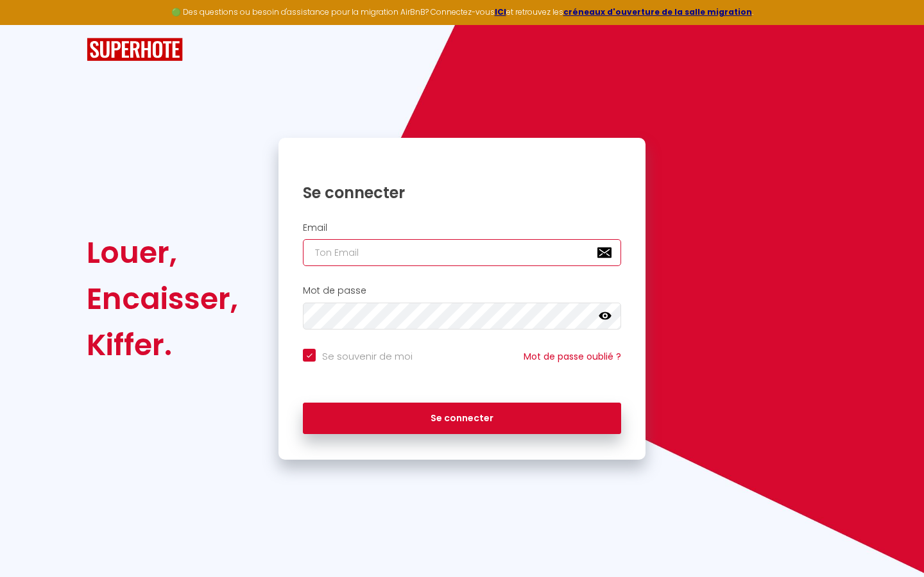  Describe the element at coordinates (30, 24) in the screenshot. I see `button: Ouvrir le widget de chat LiveChat` at that location.